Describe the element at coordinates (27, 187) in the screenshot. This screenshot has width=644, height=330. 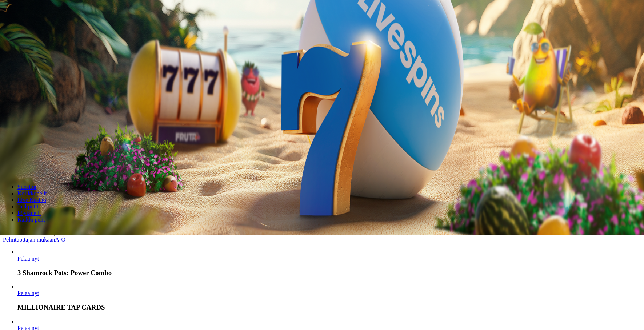
I see `span: Suositut` at that location.